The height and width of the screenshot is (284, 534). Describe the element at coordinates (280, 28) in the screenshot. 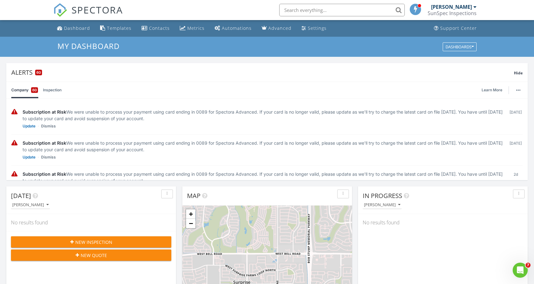

I see `div: Advanced` at that location.